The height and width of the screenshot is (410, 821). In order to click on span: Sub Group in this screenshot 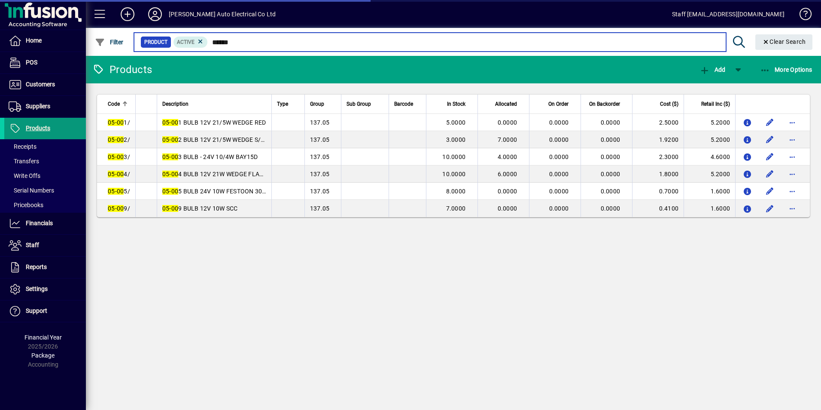, I will do `click(359, 104)`.